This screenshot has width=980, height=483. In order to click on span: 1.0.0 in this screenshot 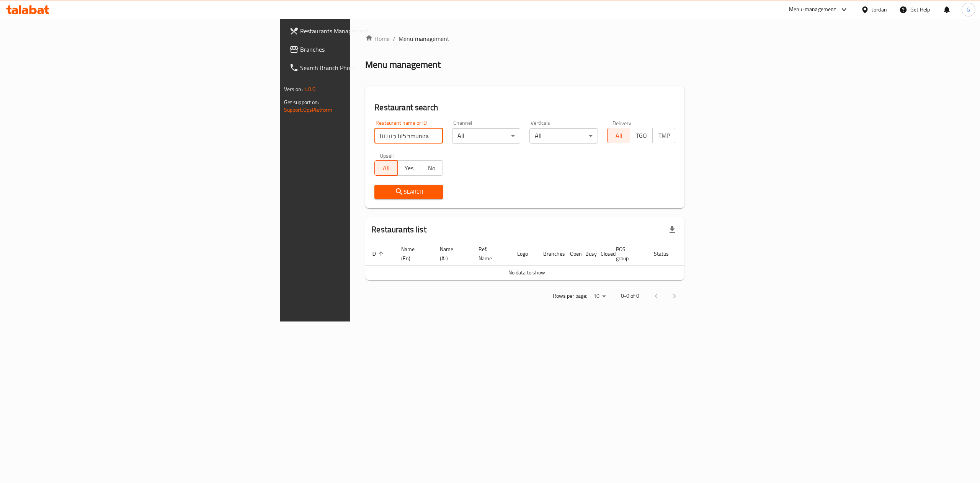, I will do `click(310, 90)`.